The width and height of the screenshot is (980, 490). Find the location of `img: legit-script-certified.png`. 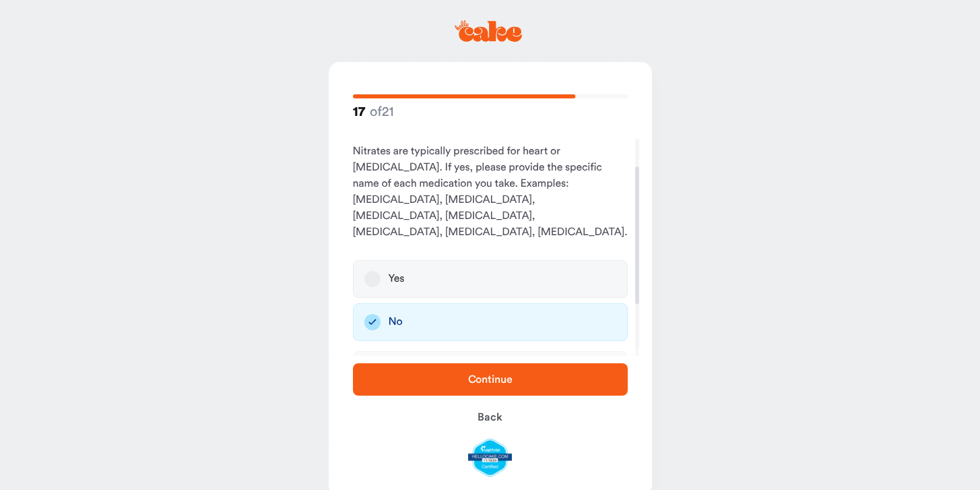

img: legit-script-certified.png is located at coordinates (490, 457).